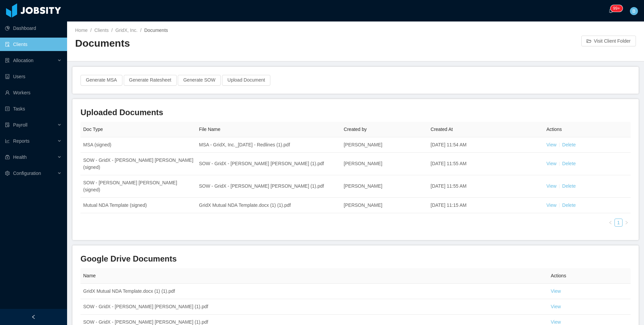 The width and height of the screenshot is (644, 325). I want to click on span: Payroll, so click(20, 125).